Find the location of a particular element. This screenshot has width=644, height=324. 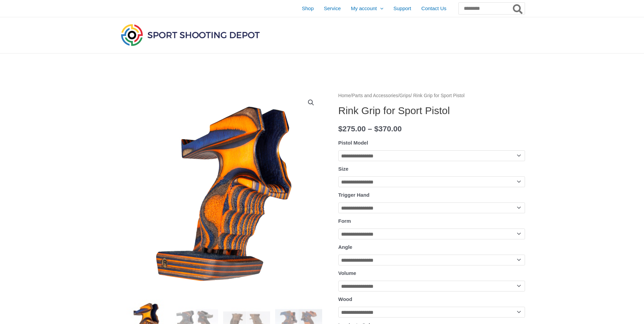

a: Home is located at coordinates (345, 96).